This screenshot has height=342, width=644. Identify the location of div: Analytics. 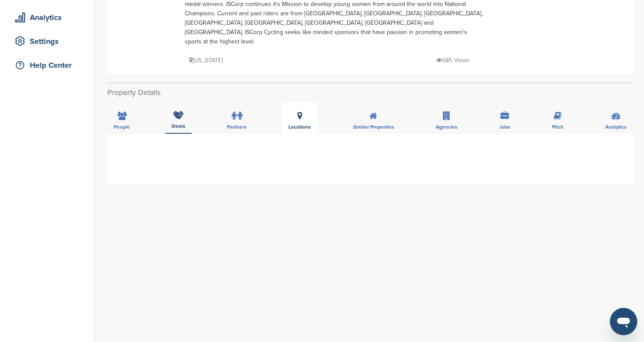
(49, 17).